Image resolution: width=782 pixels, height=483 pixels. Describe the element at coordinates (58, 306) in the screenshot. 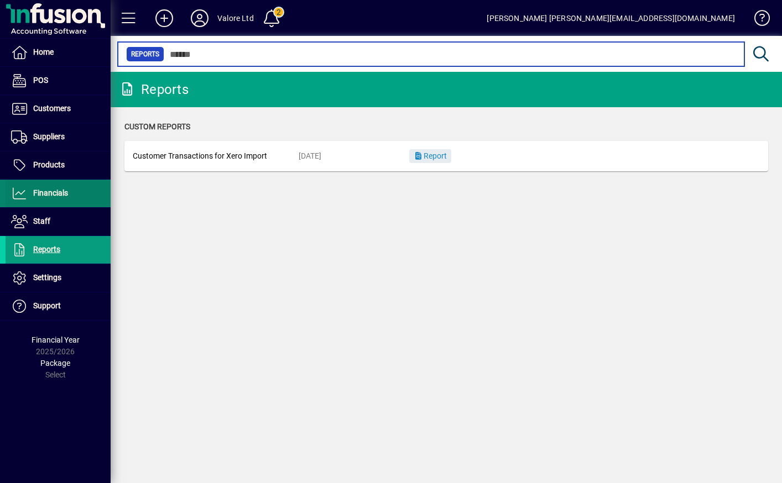

I see `a: Support` at that location.